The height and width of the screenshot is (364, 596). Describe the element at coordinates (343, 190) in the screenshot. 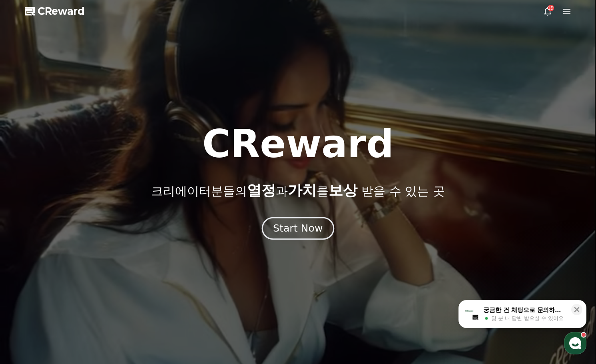

I see `span: 보상` at that location.